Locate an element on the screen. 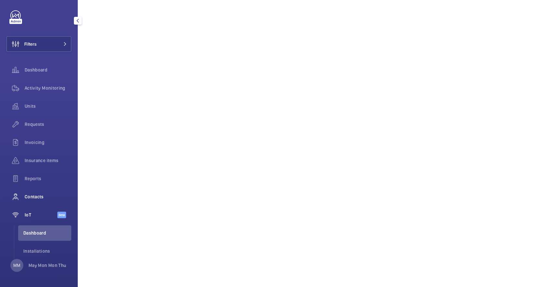 The width and height of the screenshot is (553, 287). span: Installations is located at coordinates (47, 251).